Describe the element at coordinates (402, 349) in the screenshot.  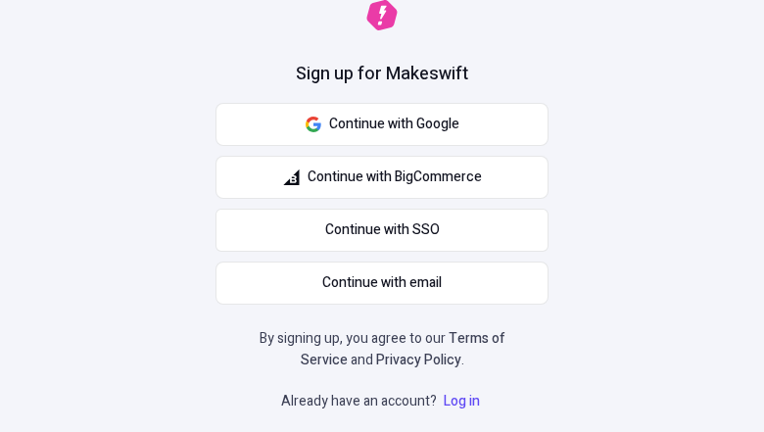
I see `a: Terms of Service` at that location.